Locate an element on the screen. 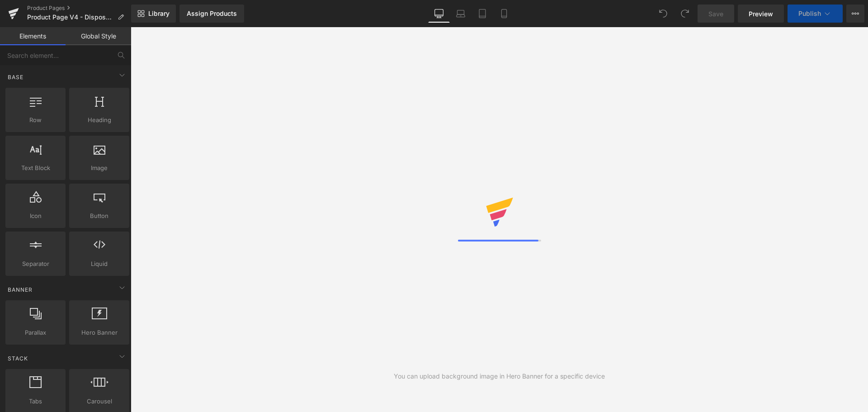  span: Hero Banner is located at coordinates (99, 332).